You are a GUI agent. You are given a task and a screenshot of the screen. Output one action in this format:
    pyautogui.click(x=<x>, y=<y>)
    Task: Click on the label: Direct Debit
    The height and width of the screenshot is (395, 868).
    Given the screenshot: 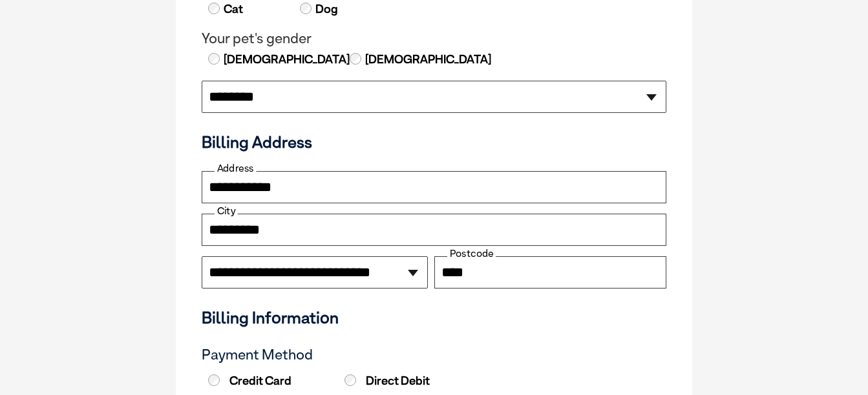 What is the action you would take?
    pyautogui.click(x=408, y=381)
    